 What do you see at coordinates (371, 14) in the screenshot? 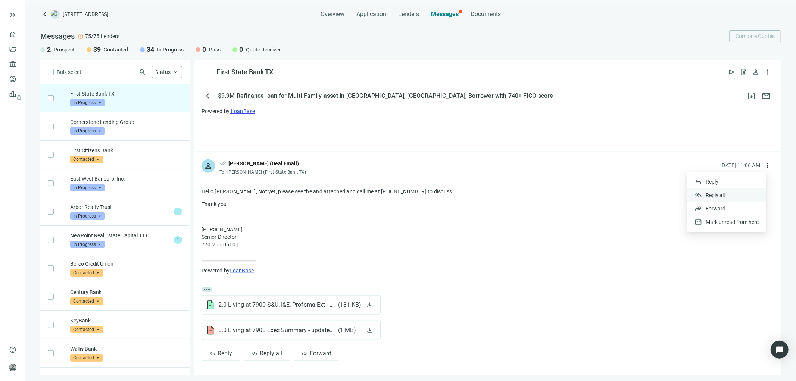
I see `span: Application` at bounding box center [371, 14].